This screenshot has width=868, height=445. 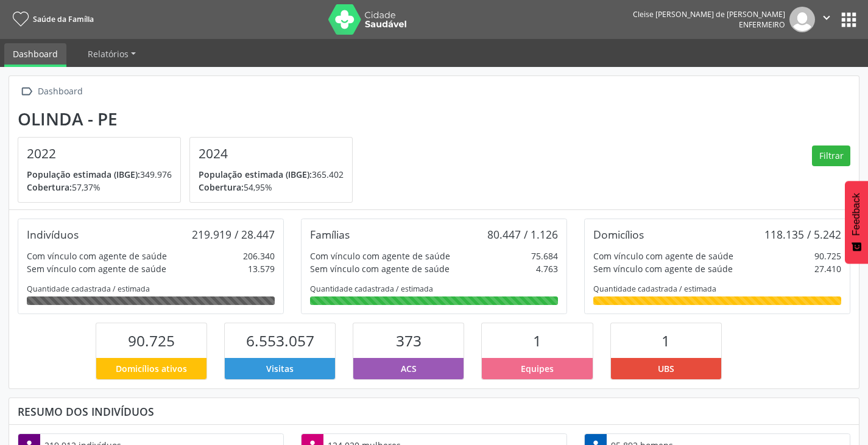 What do you see at coordinates (409, 368) in the screenshot?
I see `span: ACS` at bounding box center [409, 368].